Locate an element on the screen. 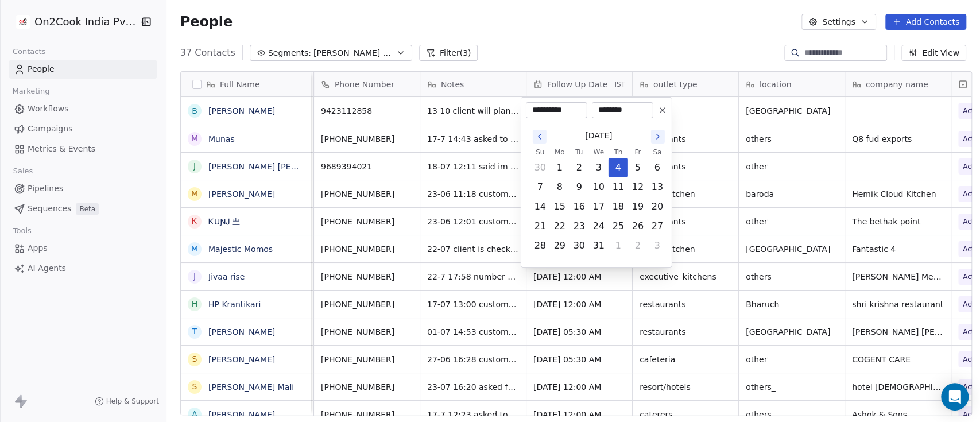 The height and width of the screenshot is (422, 980). th: Wednesday is located at coordinates (598, 152).